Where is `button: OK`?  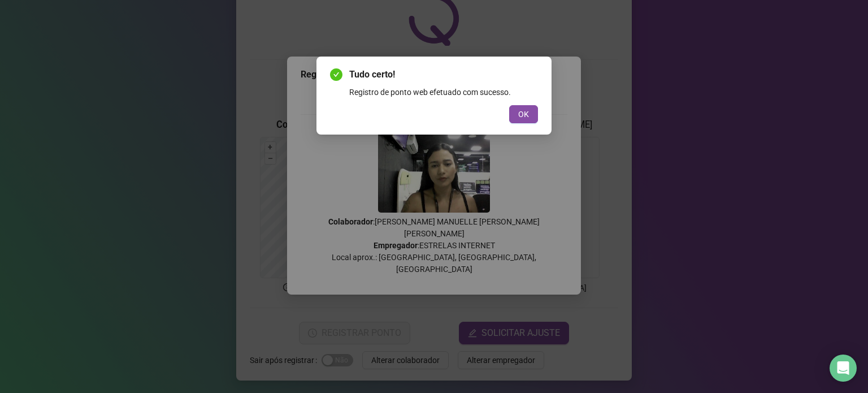
button: OK is located at coordinates (523, 114).